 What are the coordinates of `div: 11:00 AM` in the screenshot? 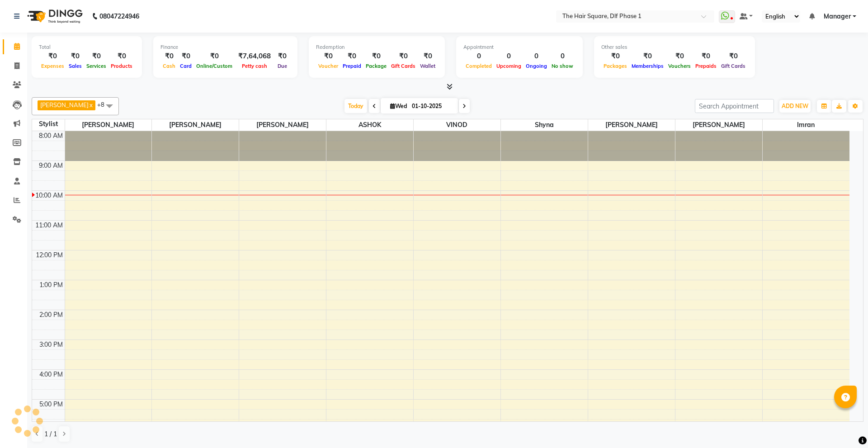 It's located at (49, 225).